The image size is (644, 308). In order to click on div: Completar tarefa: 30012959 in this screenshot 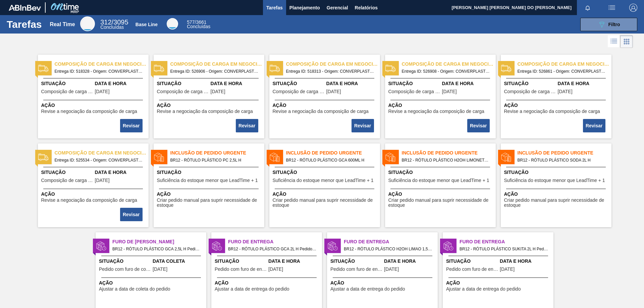, I will do `click(479, 126)`.